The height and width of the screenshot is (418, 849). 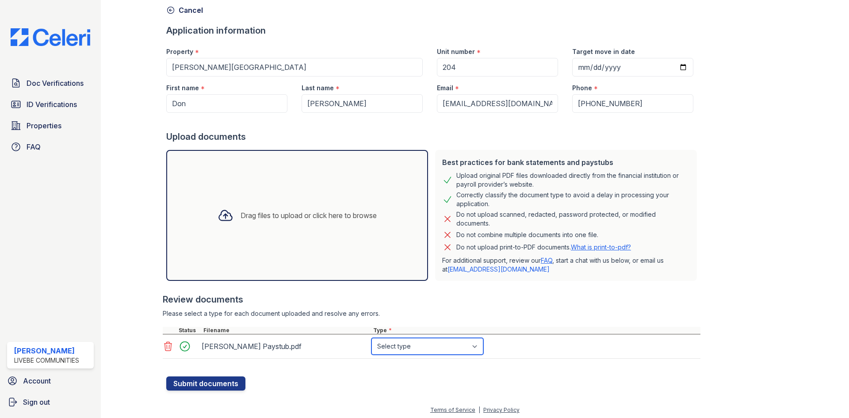 What do you see at coordinates (286, 330) in the screenshot?
I see `div: Filename` at bounding box center [286, 330].